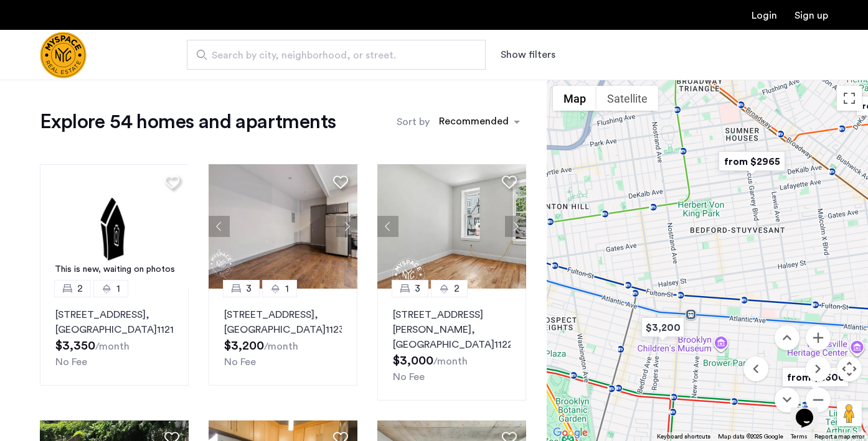 The image size is (868, 441). Describe the element at coordinates (114, 270) in the screenshot. I see `div: This is new, waiting on photos` at that location.